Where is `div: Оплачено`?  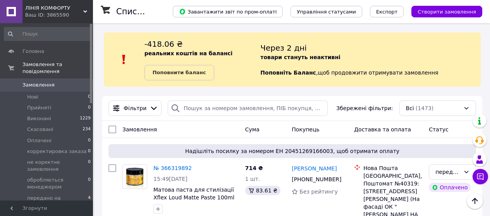
div: Оплачено is located at coordinates (449, 188).